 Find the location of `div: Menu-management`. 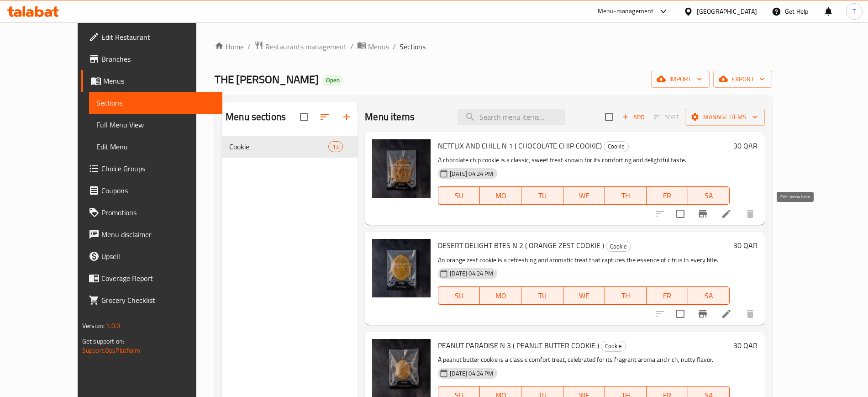

div: Menu-management is located at coordinates (625, 12).